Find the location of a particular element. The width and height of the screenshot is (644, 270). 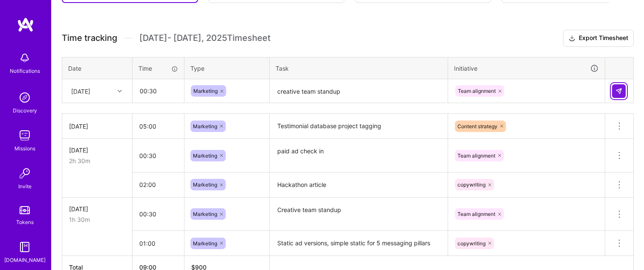

textarea: paid ad check in is located at coordinates (359, 155).